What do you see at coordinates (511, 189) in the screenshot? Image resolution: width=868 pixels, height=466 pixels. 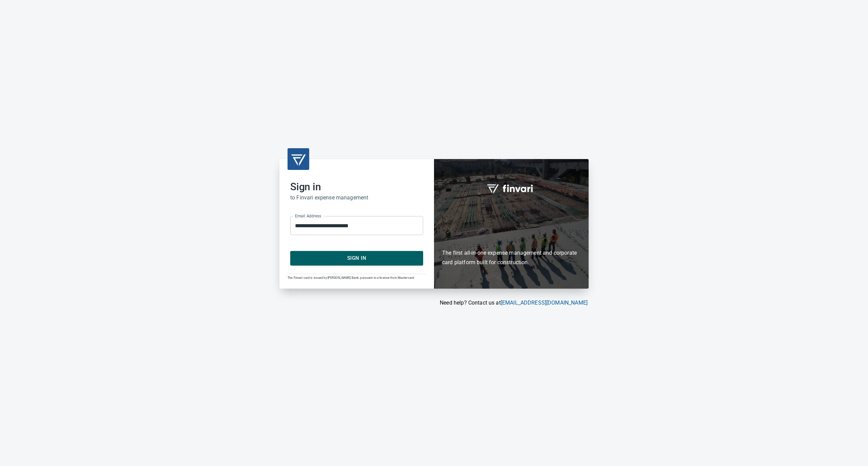 I see `img: fullword_logo_white.png` at bounding box center [511, 189].